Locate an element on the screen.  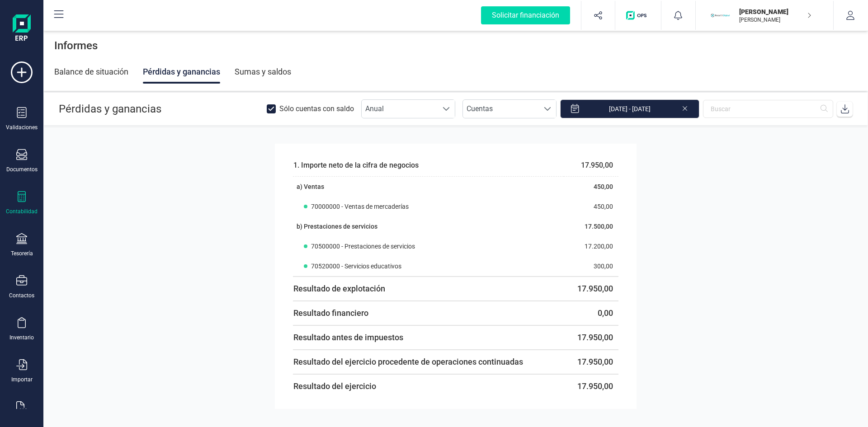
div: Importar is located at coordinates (21, 380).